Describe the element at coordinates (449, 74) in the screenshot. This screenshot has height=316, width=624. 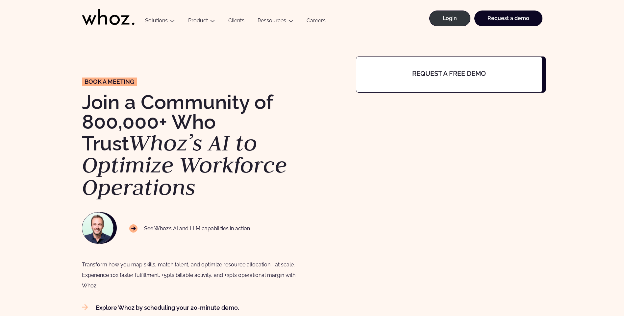
I see `h4: Request a free demo` at that location.